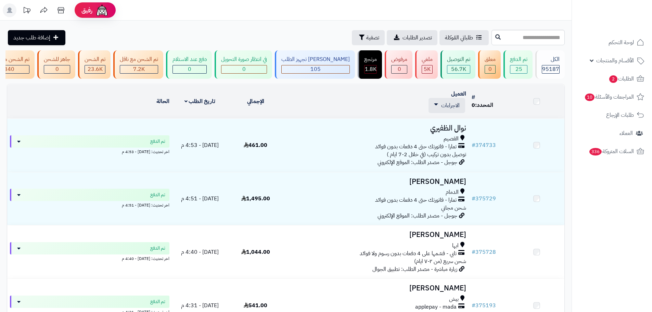 The width and height of the screenshot is (652, 312). What do you see at coordinates (416, 200) in the screenshot?
I see `span: تمارا - فاتورتك حتى 4 دفعات بدون فوائد` at bounding box center [416, 200].